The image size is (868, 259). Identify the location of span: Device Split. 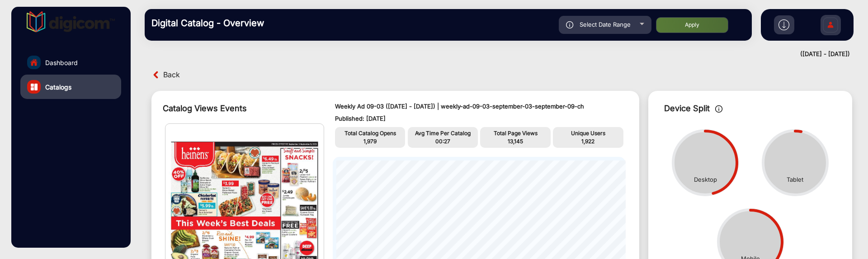
(687, 108).